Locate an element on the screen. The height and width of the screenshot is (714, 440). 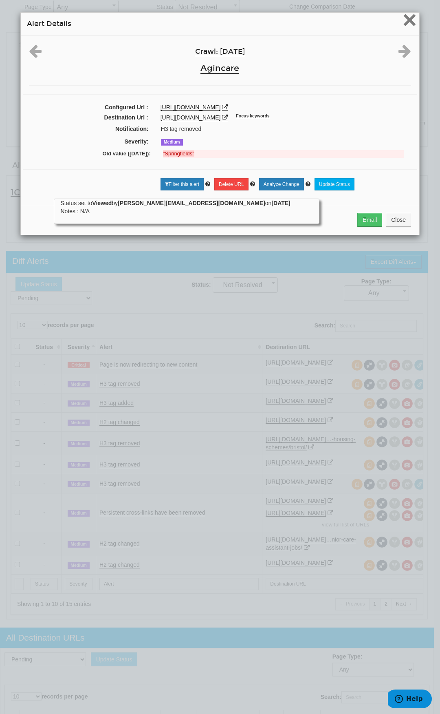
a: Delete URL is located at coordinates (232, 184).